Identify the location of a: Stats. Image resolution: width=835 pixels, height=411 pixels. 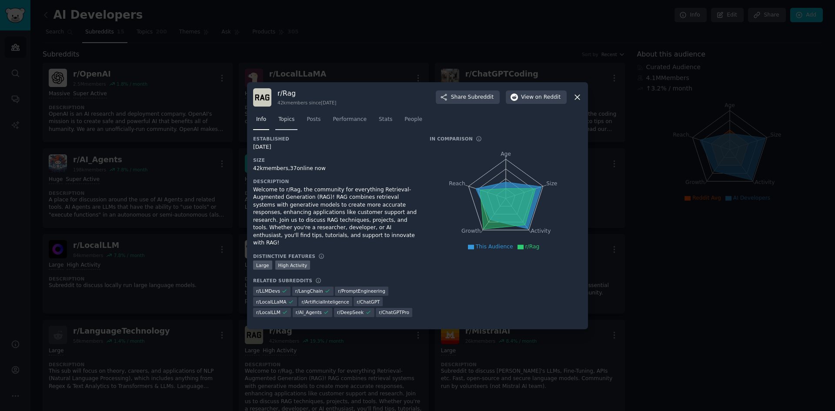
(385, 121).